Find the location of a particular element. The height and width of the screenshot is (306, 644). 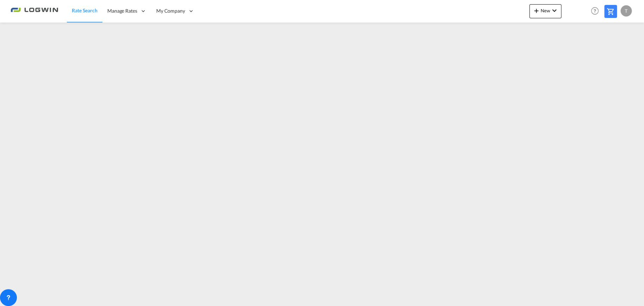

span: Help is located at coordinates (595, 11).